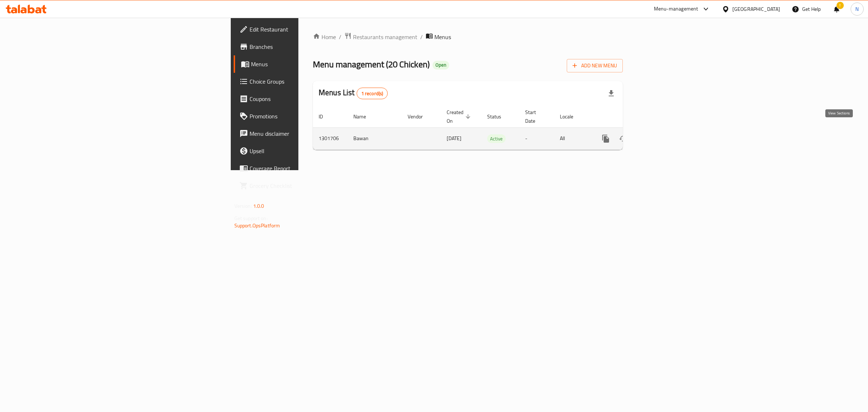 The width and height of the screenshot is (868, 412). What do you see at coordinates (496, 138) in the screenshot?
I see `span: Active` at bounding box center [496, 138].